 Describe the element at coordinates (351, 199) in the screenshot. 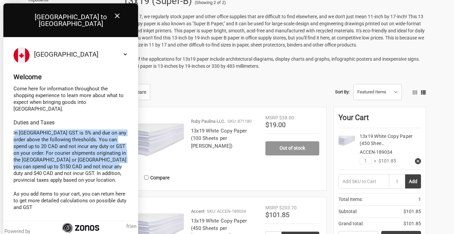

I see `span: Total Items:` at that location.